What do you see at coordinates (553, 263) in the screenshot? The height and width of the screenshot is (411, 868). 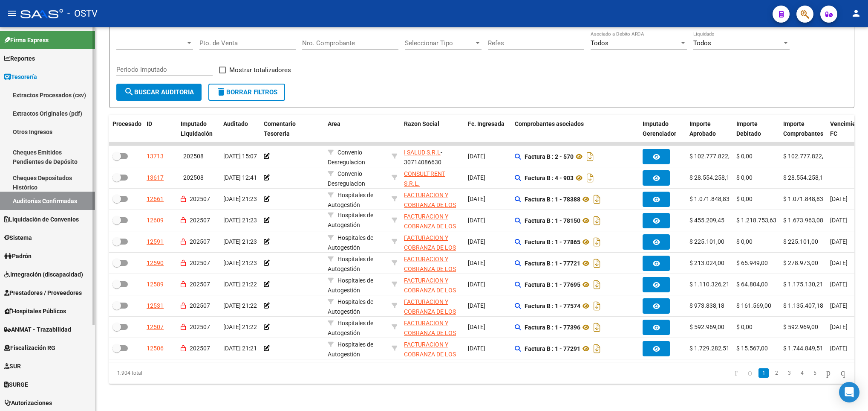 I see `strong: Factura B : 1 - 77721` at bounding box center [553, 263].